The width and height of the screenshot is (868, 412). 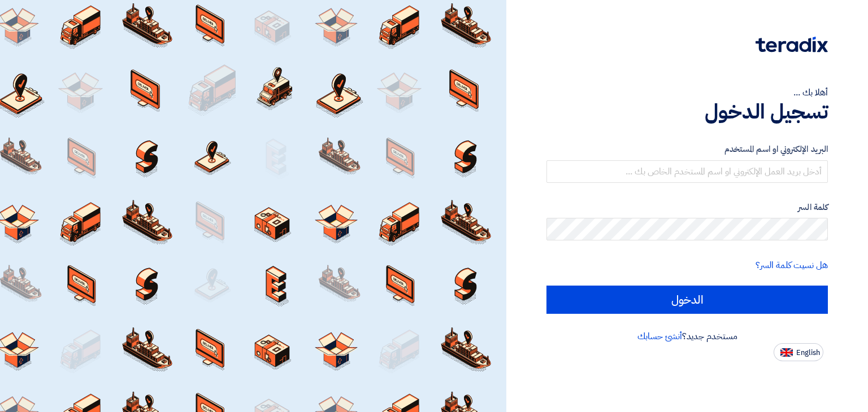 What do you see at coordinates (659, 337) in the screenshot?
I see `a: أنشئ حسابك` at bounding box center [659, 337].